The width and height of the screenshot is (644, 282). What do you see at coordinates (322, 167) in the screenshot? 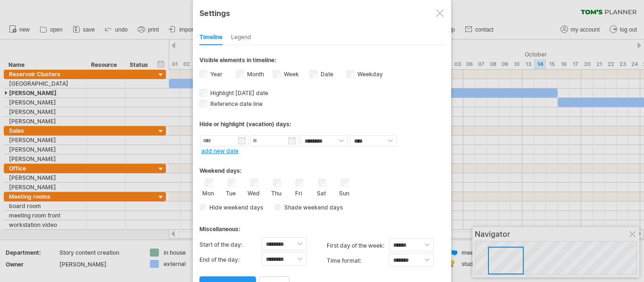
I see `div: Weekend days:` at bounding box center [322, 167].